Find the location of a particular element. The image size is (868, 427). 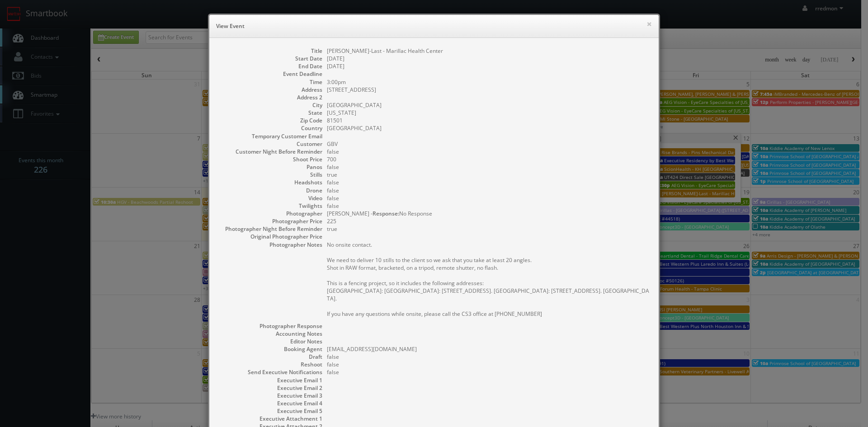

dt: Photographer Price is located at coordinates (270, 221).